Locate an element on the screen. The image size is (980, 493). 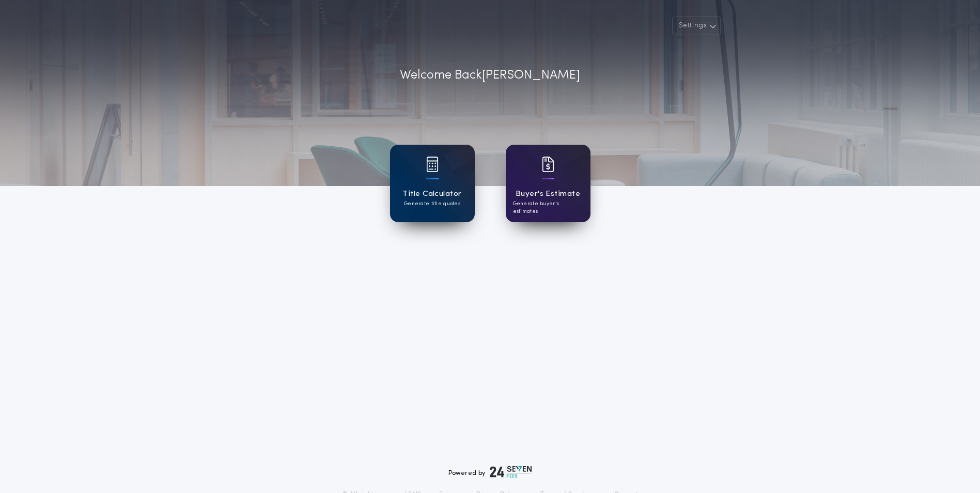
a: card iconTitle CalculatorGenerate title quotes is located at coordinates (433, 184).